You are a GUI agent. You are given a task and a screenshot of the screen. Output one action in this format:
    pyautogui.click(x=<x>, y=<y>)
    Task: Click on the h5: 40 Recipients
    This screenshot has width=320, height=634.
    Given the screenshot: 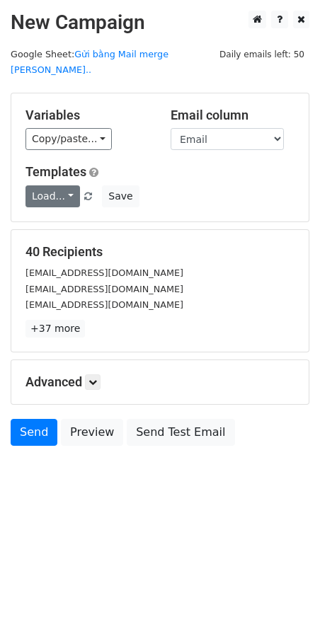 What is the action you would take?
    pyautogui.click(x=160, y=252)
    